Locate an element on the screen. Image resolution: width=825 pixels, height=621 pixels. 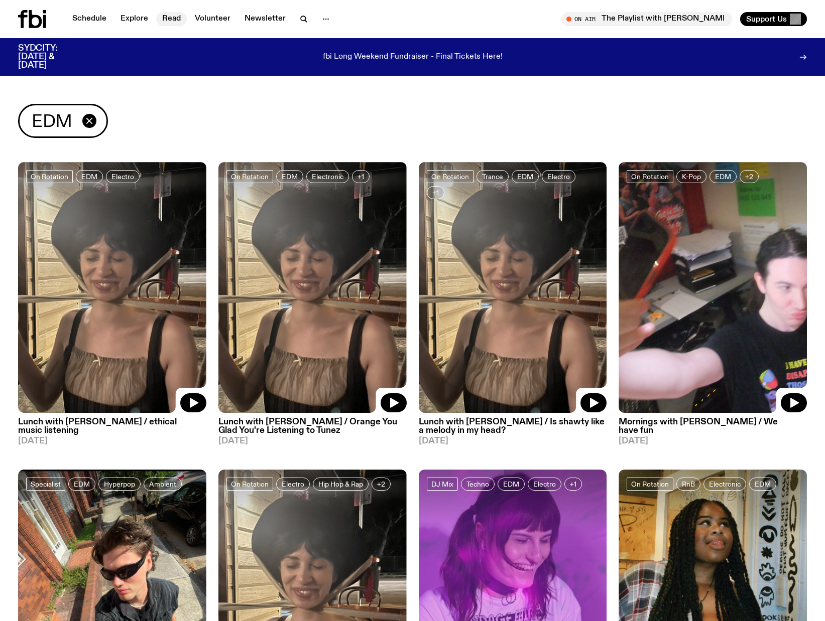
button: Support Us is located at coordinates (773, 19).